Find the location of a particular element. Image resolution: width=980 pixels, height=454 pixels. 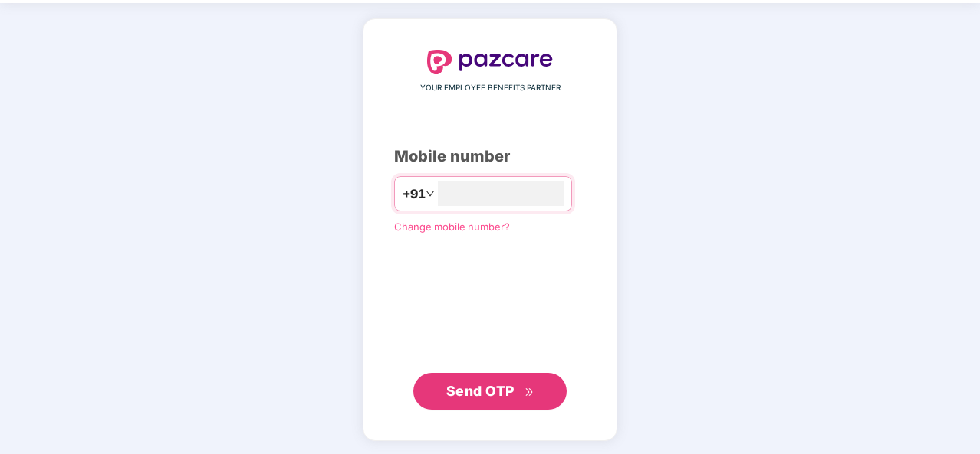

span: down is located at coordinates (430, 194).